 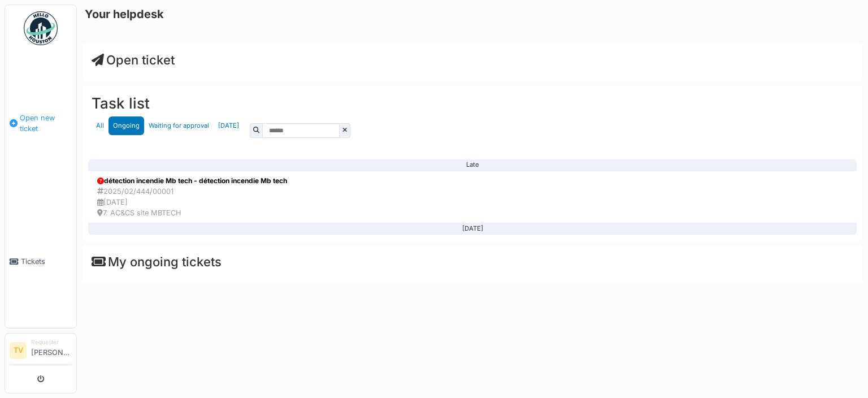 I want to click on a: Tickets, so click(x=41, y=262).